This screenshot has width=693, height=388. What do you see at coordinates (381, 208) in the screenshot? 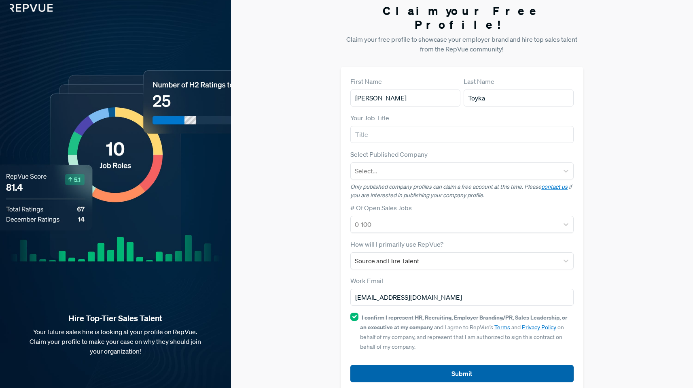
I see `label: # Of Open Sales Jobs` at bounding box center [381, 208].